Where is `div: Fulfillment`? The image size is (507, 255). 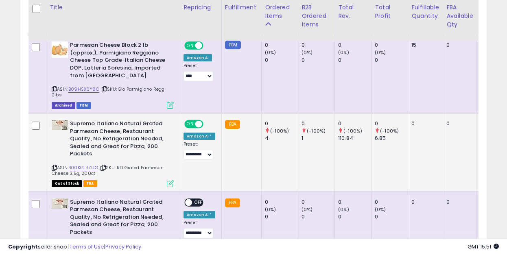
div: Fulfillment is located at coordinates (241, 7).